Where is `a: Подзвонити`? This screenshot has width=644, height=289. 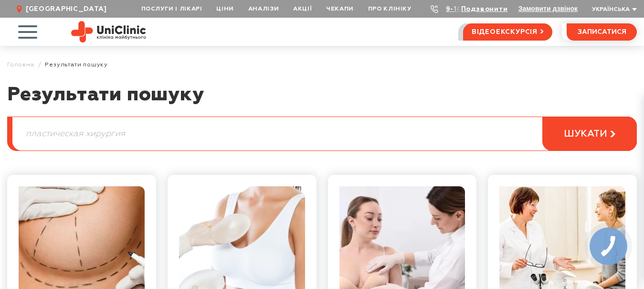 a: Подзвонити is located at coordinates (484, 9).